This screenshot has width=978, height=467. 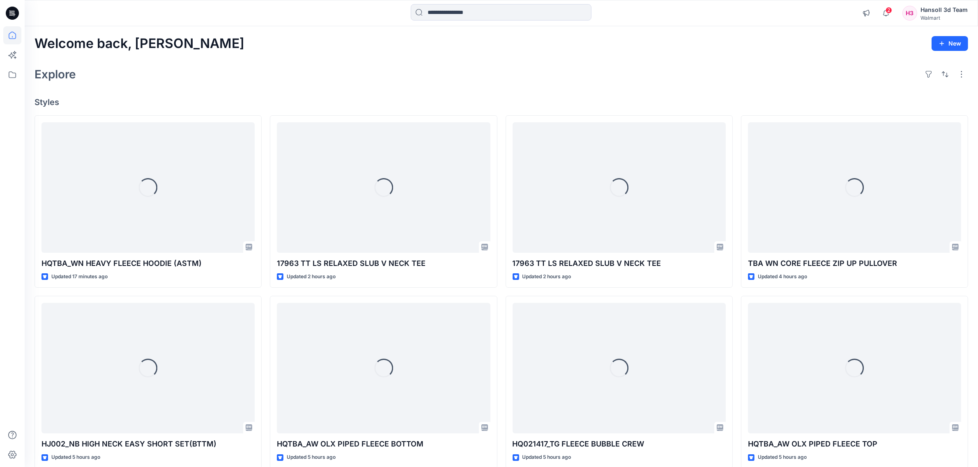 I want to click on div: Walmart, so click(x=944, y=18).